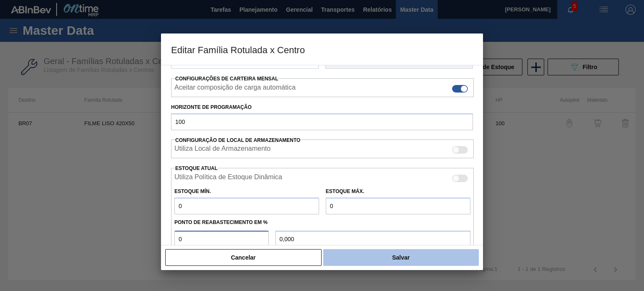 The height and width of the screenshot is (291, 644). Describe the element at coordinates (193, 192) in the screenshot. I see `label: Estoque Mín.` at that location.